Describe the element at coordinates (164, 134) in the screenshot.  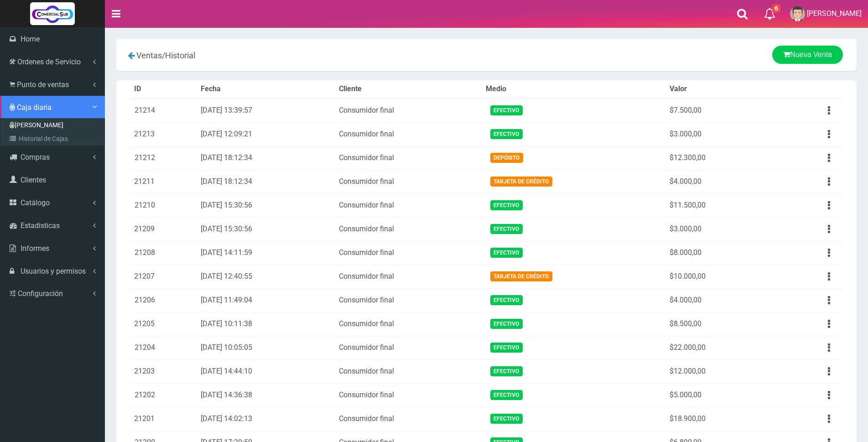
I see `td: 21213` at that location.